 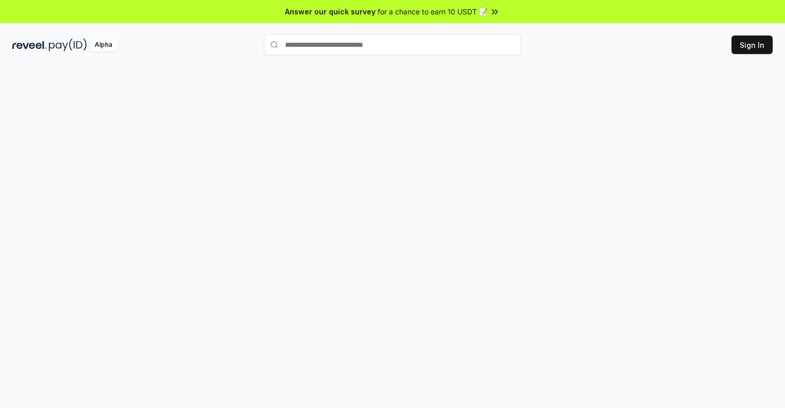 I want to click on div: Alpha, so click(x=103, y=45).